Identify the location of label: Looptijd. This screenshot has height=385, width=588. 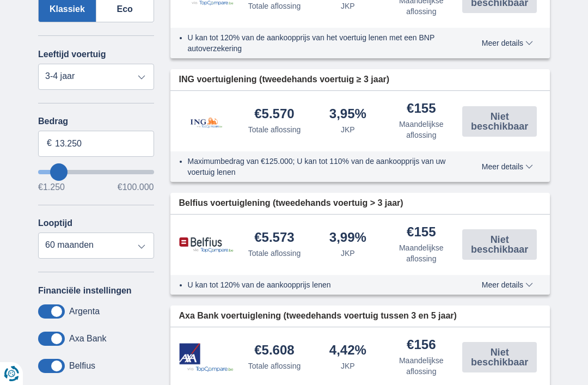
(55, 223).